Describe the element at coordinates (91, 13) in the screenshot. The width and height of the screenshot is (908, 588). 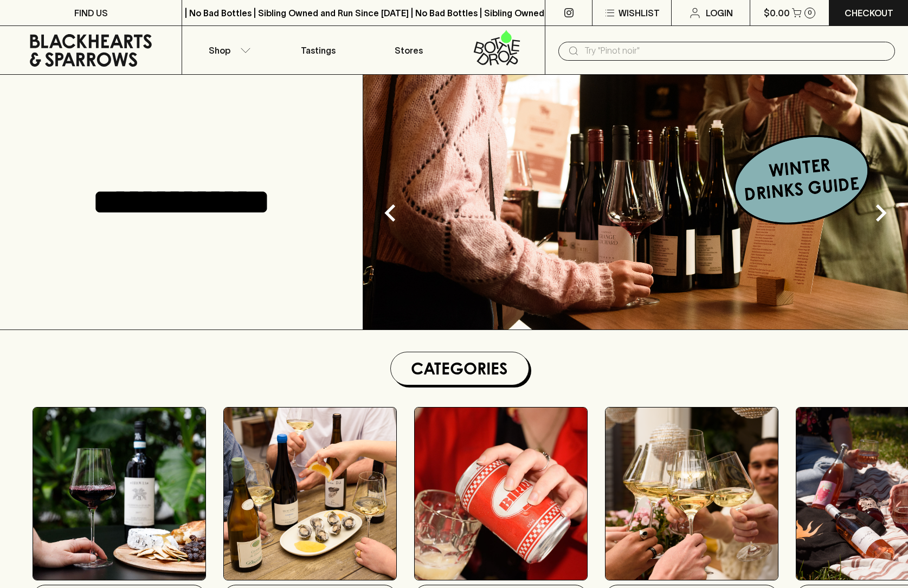
I see `p: FIND US` at that location.